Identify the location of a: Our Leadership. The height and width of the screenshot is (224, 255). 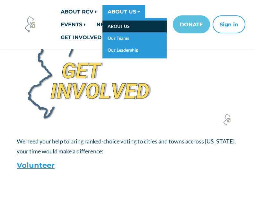
(134, 50).